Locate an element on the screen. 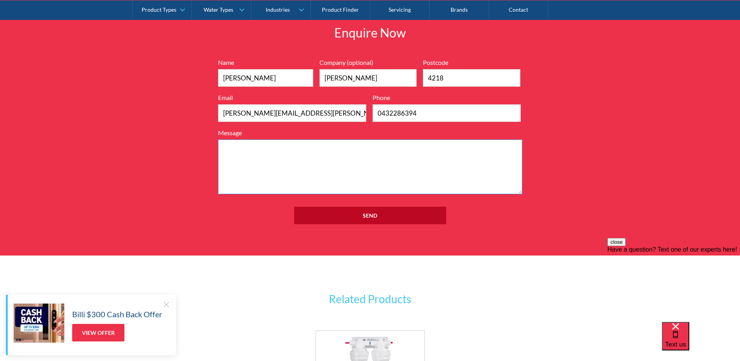  a: View Offer is located at coordinates (98, 332).